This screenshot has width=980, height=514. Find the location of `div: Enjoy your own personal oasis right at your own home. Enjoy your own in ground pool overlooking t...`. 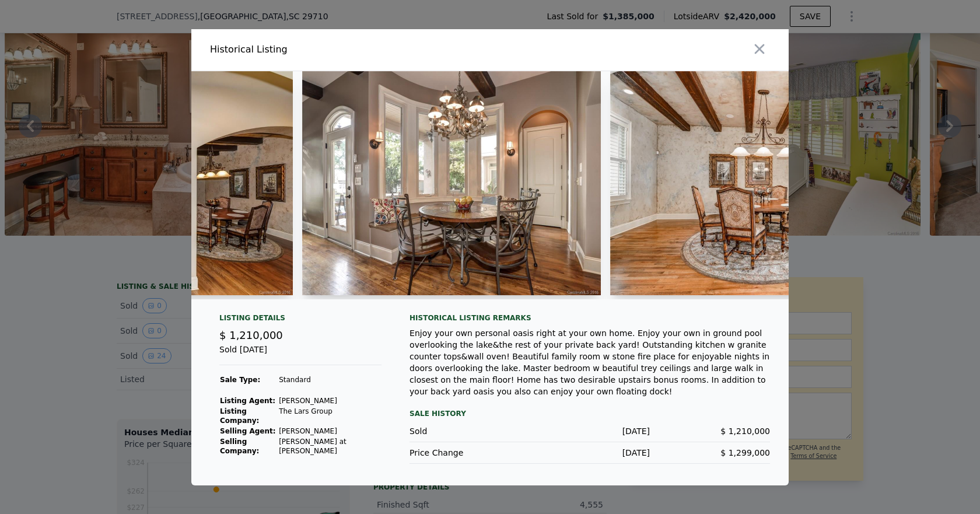

div: Enjoy your own personal oasis right at your own home. Enjoy your own in ground pool overlooking t... is located at coordinates (589, 362).